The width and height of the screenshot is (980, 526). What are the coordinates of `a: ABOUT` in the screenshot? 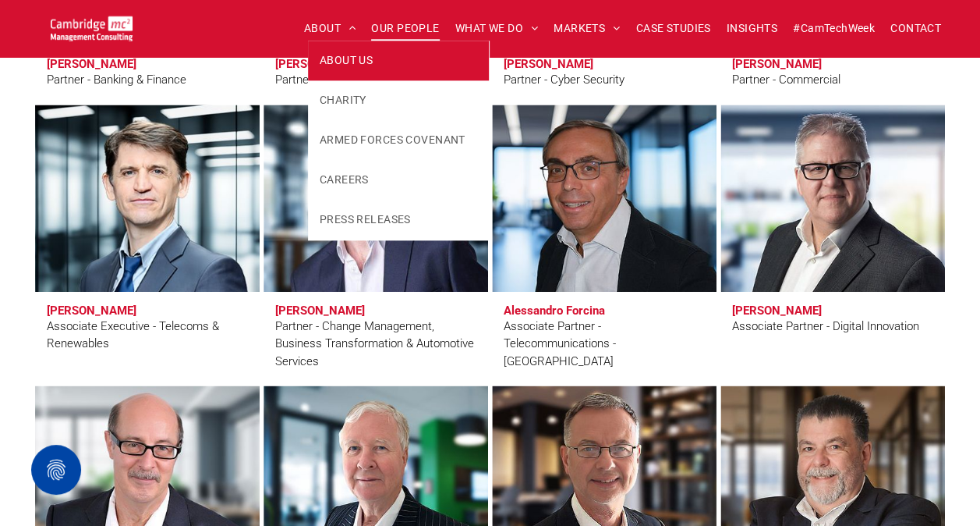 It's located at (330, 28).